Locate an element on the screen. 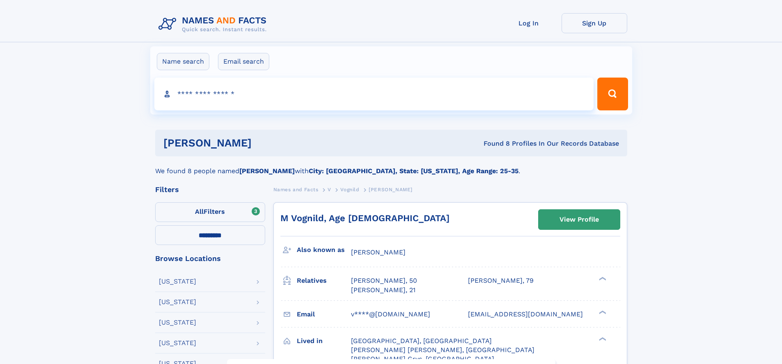 The image size is (782, 364). h3: Email is located at coordinates (324, 315).